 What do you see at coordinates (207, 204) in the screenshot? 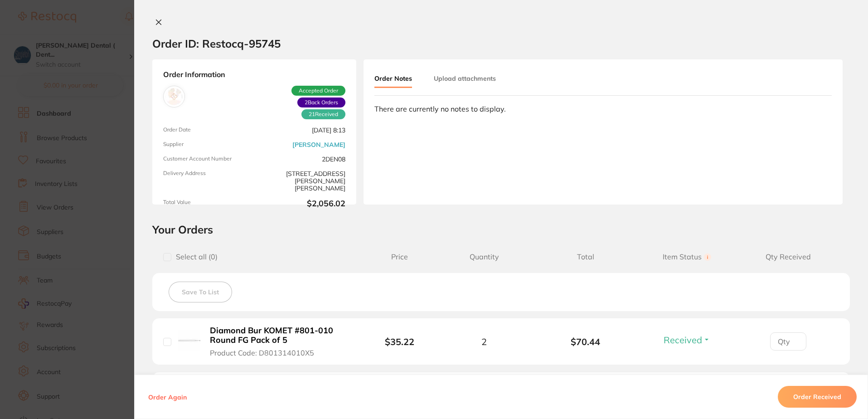
I see `span: Total Value` at bounding box center [207, 204].